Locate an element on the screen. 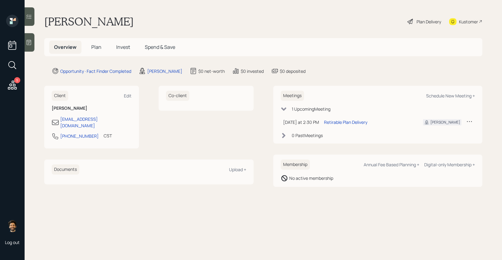  div: Edit is located at coordinates (128, 96).